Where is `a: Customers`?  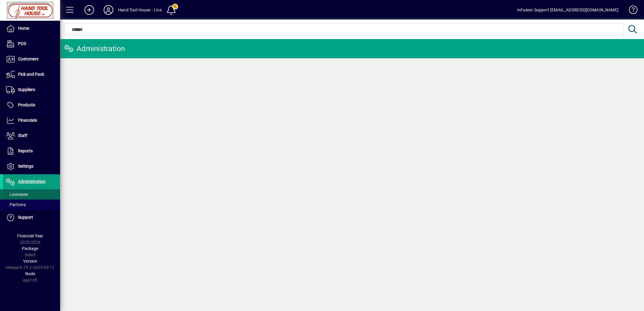
a: Customers is located at coordinates (32, 59).